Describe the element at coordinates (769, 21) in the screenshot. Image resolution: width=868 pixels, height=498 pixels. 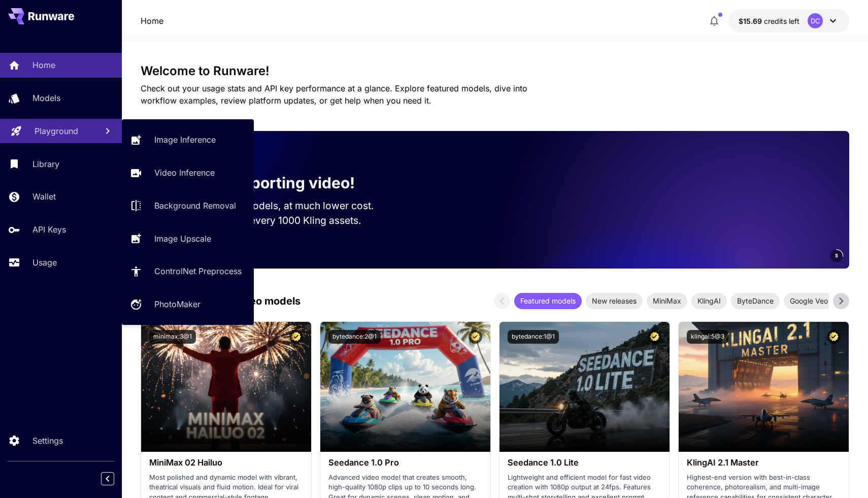
I see `div: $15.69331` at that location.